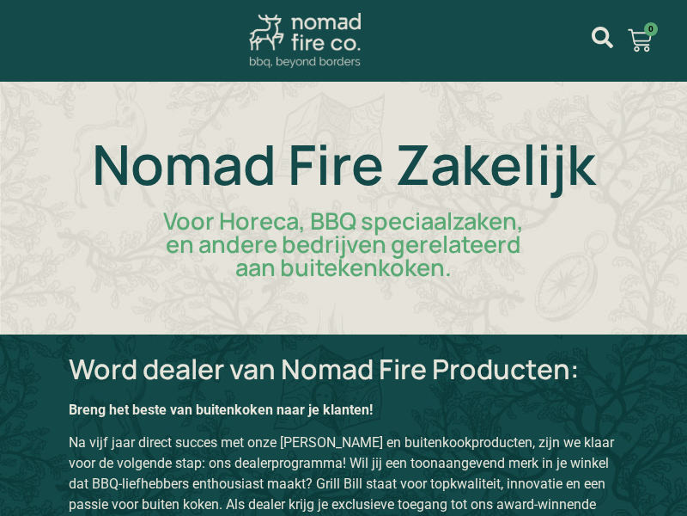 Image resolution: width=687 pixels, height=516 pixels. Describe the element at coordinates (602, 37) in the screenshot. I see `a: mijn account` at that location.